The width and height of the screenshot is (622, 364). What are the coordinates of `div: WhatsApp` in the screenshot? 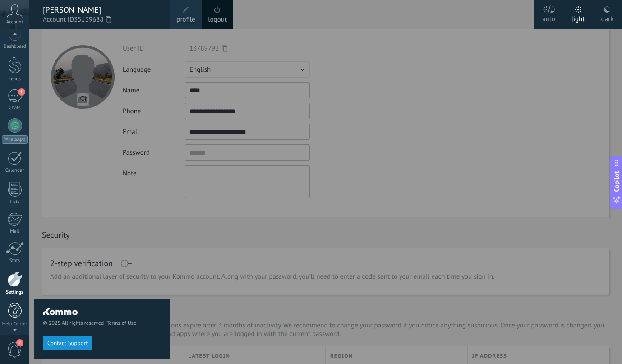 It's located at (15, 140).